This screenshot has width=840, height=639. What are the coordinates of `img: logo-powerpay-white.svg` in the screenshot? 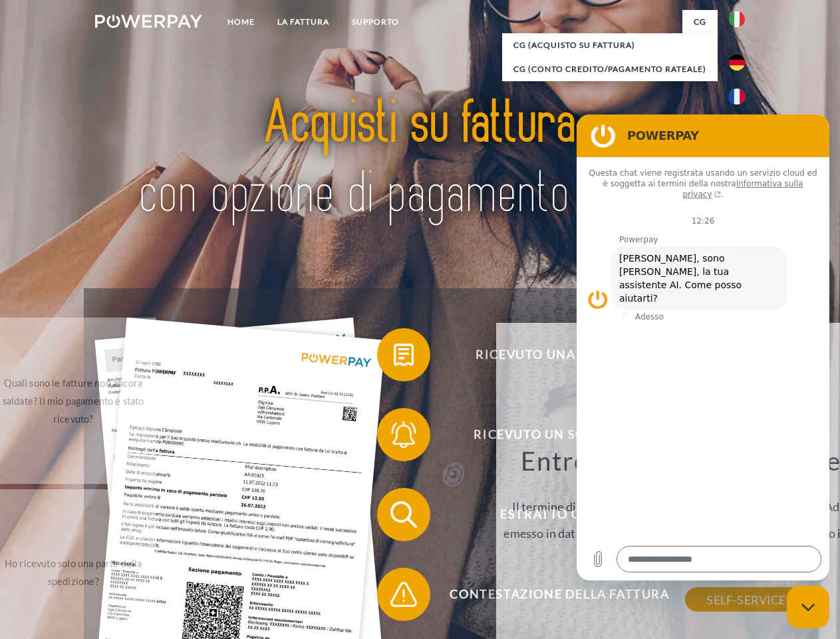 It's located at (149, 21).